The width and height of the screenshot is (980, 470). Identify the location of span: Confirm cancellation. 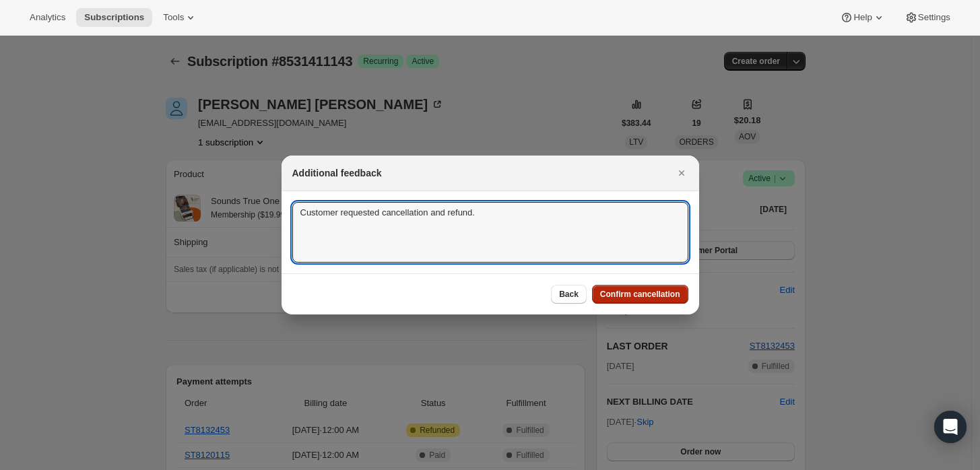
(640, 295).